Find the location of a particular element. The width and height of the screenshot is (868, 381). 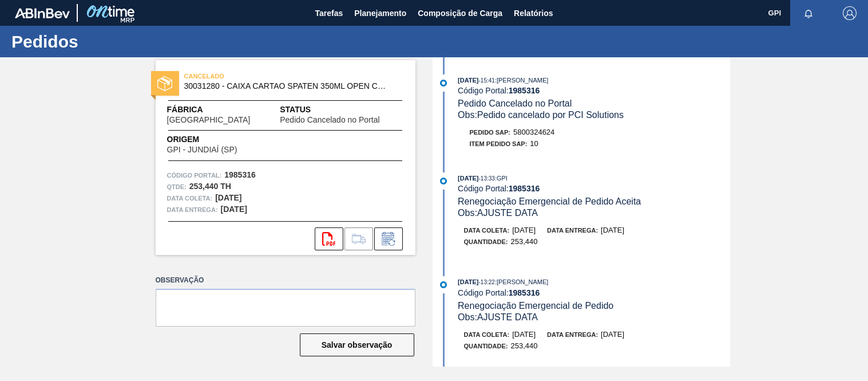

div: Informar alteração no pedido is located at coordinates (388, 239).